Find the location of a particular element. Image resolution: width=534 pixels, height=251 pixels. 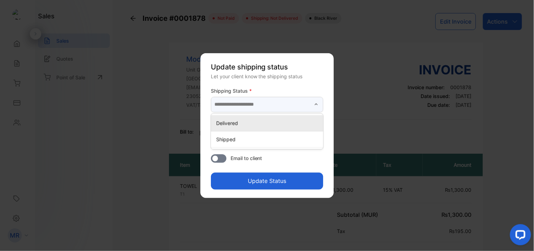

p: Shipped is located at coordinates (268, 139).